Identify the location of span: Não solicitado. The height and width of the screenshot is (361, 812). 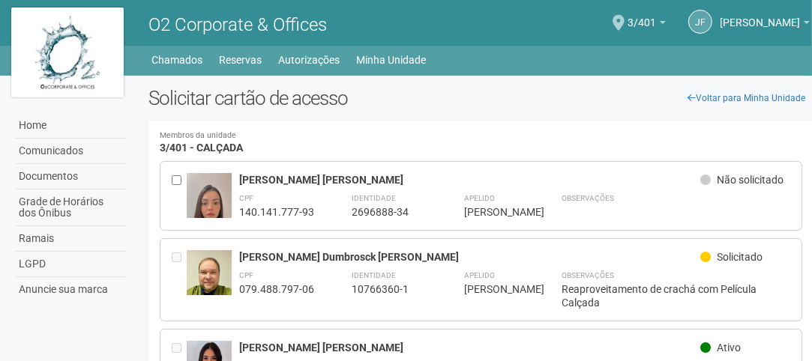
(750, 180).